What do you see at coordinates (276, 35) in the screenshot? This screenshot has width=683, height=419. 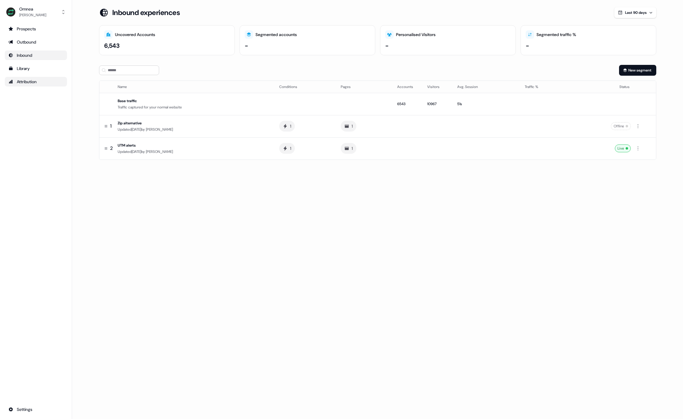 I see `div: Segmented accounts` at bounding box center [276, 35].